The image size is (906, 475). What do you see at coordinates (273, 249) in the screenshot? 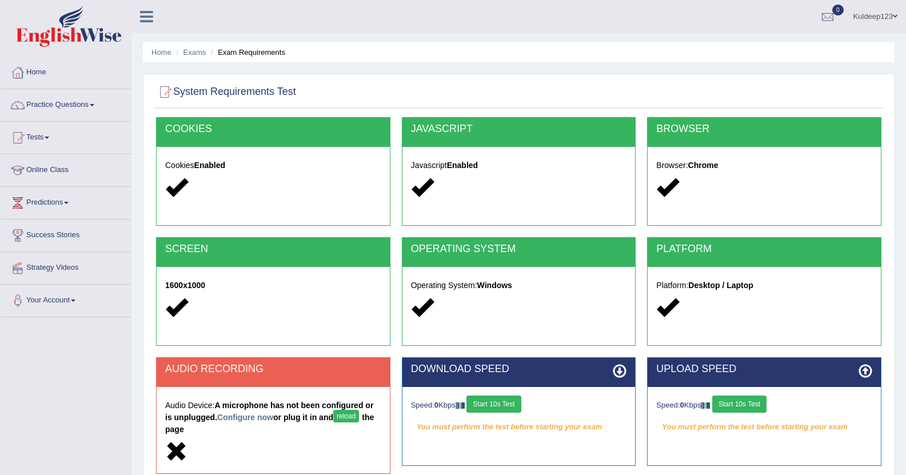
I see `h2: SCREEN` at bounding box center [273, 249].